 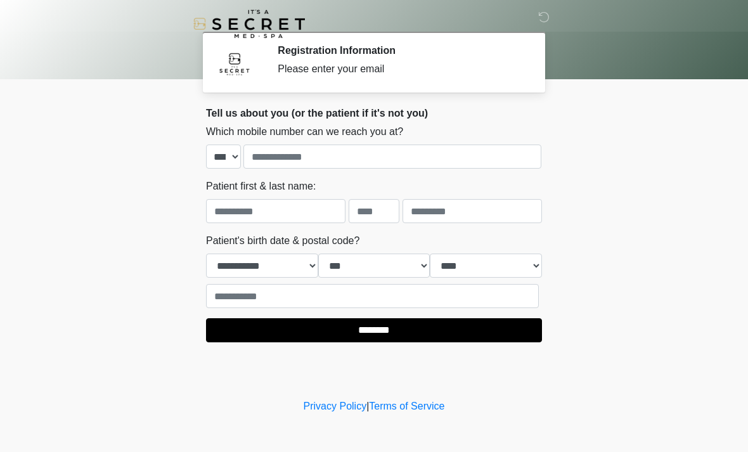 What do you see at coordinates (335, 406) in the screenshot?
I see `a: Privacy Policy` at bounding box center [335, 406].